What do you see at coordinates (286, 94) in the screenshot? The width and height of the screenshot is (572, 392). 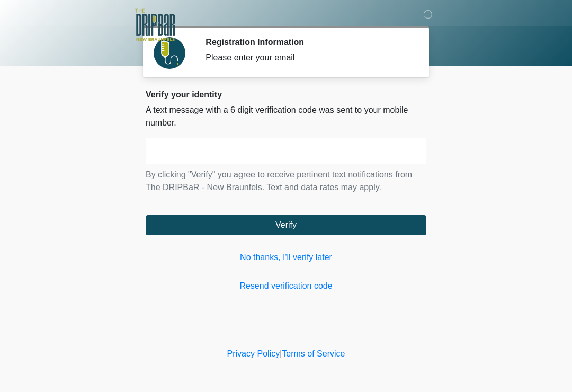 I see `h2: Verify your identity` at bounding box center [286, 94].